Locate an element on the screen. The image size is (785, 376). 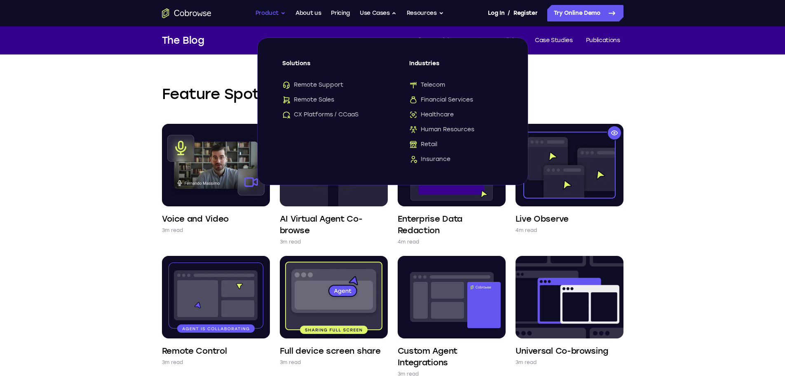
h4: Custom Agent Integrations is located at coordinates (452, 356).